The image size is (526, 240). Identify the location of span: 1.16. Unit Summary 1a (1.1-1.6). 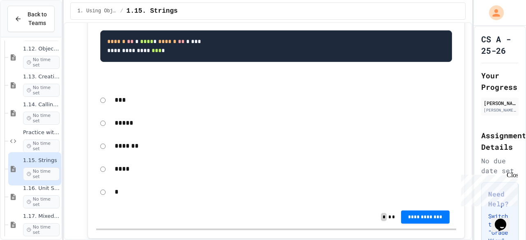
(41, 189).